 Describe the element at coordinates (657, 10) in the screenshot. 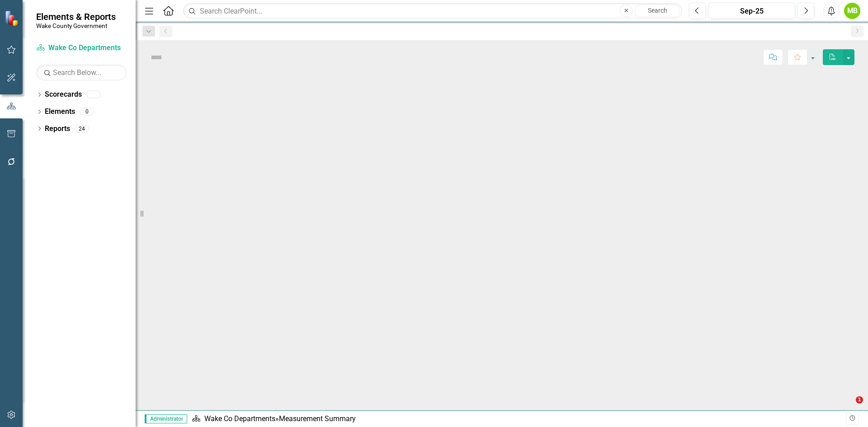

I see `span: Search` at that location.